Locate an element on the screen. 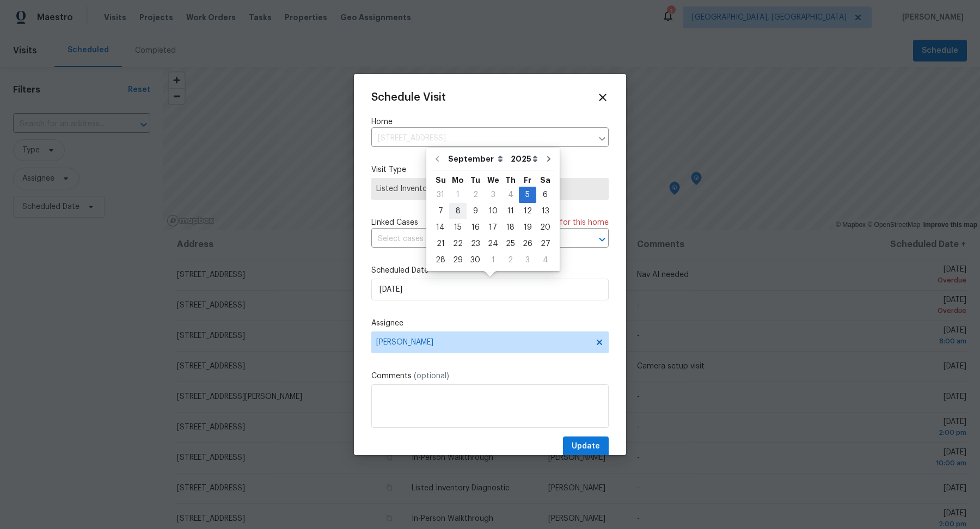 This screenshot has width=980, height=529. button: Go to previous month is located at coordinates (437, 159).